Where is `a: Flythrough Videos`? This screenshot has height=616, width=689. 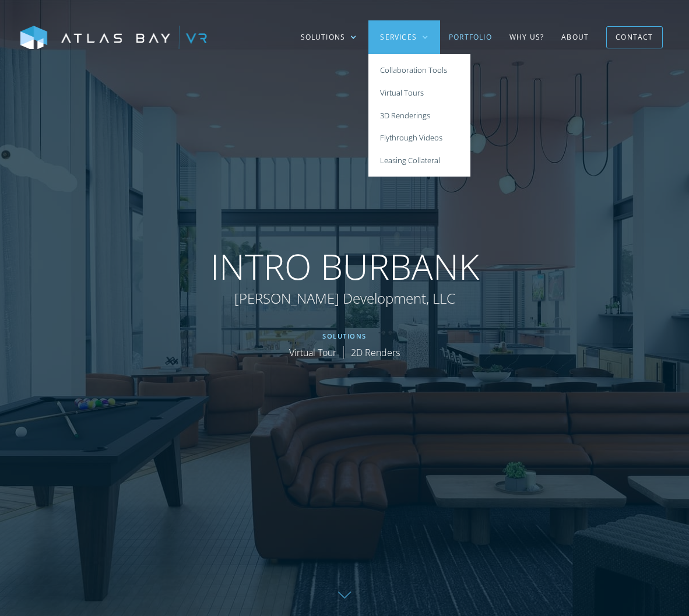 a: Flythrough Videos is located at coordinates (419, 138).